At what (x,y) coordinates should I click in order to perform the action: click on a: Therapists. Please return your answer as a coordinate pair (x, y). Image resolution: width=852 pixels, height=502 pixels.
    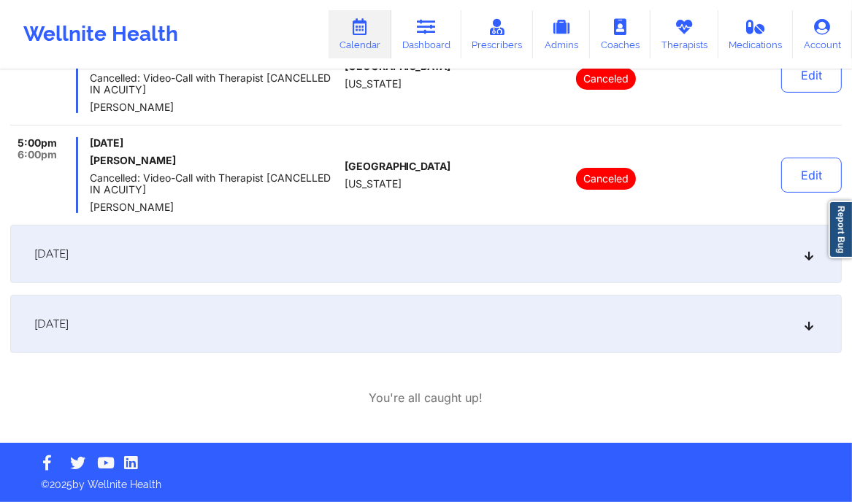
    Looking at the image, I should click on (684, 34).